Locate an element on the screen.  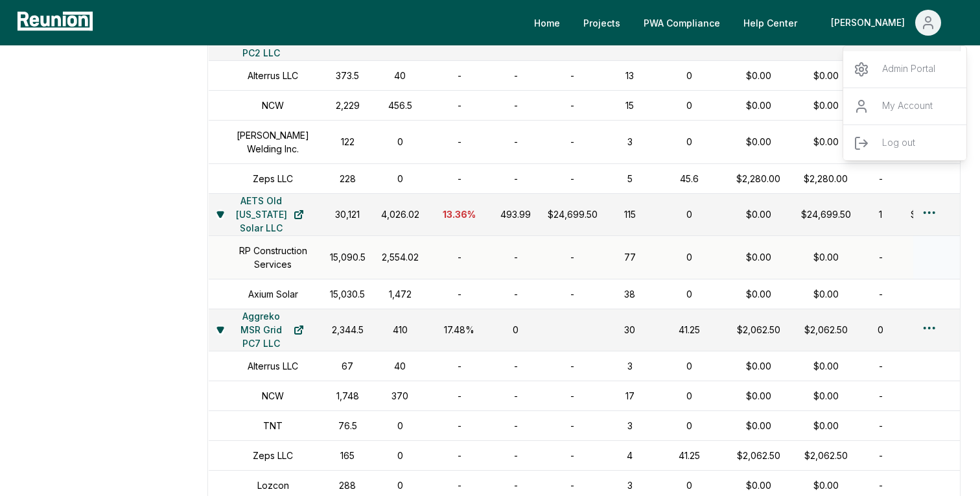
nav: Main is located at coordinates (746, 23).